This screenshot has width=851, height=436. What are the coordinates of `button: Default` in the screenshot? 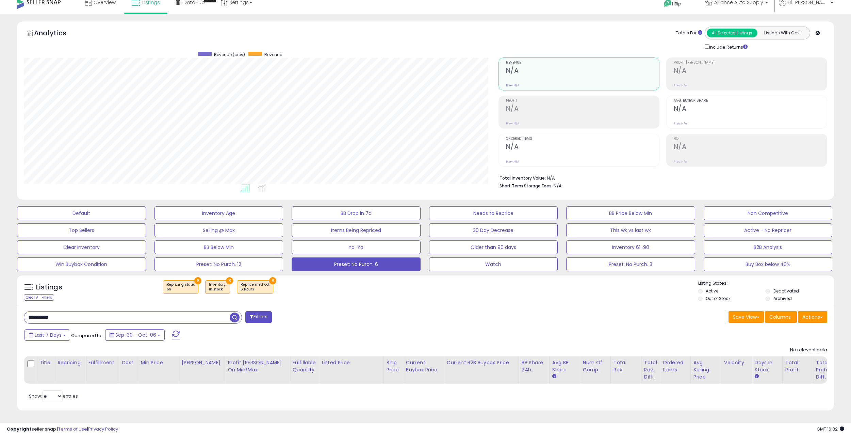 It's located at (81, 213).